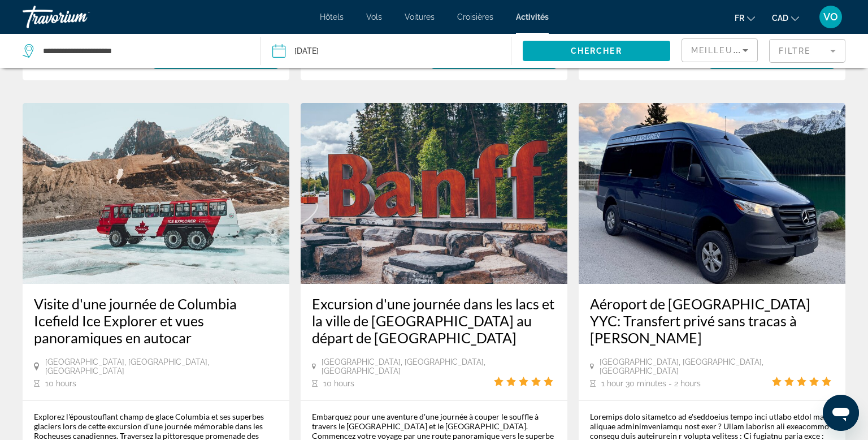 This screenshot has height=440, width=868. I want to click on span: 1 hour 30 minutes - 2 hours, so click(651, 383).